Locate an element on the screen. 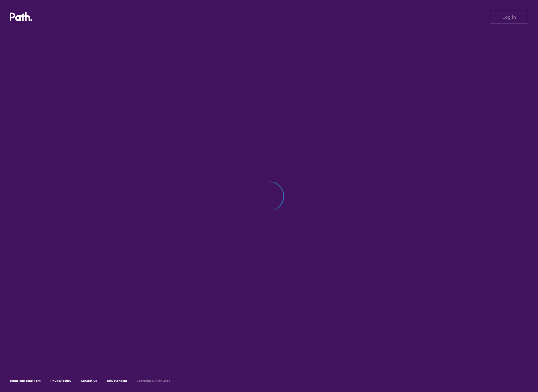 This screenshot has width=538, height=392. a: Join our team is located at coordinates (116, 380).